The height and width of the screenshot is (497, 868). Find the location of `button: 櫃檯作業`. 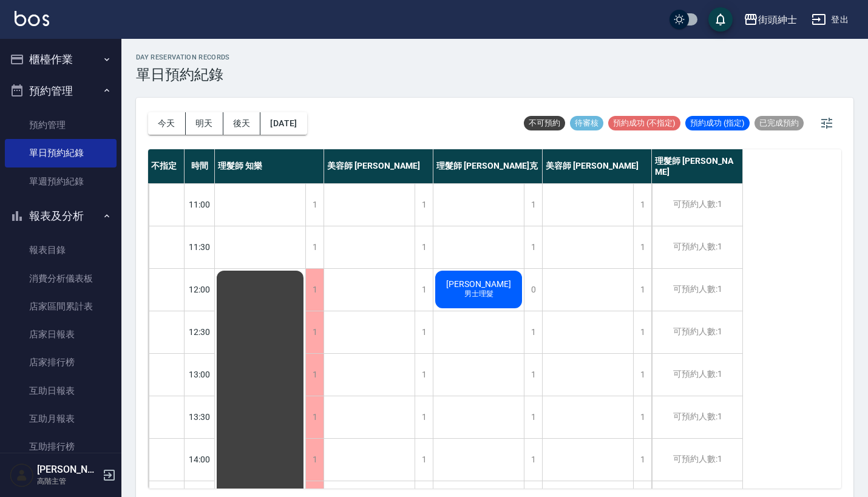

button: 櫃檯作業 is located at coordinates (61, 60).